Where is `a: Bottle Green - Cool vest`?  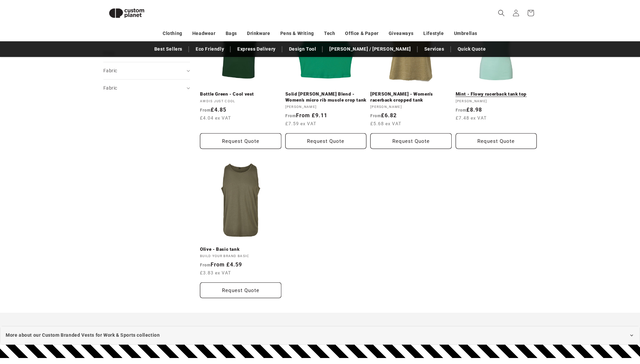 a: Bottle Green - Cool vest is located at coordinates (241, 94).